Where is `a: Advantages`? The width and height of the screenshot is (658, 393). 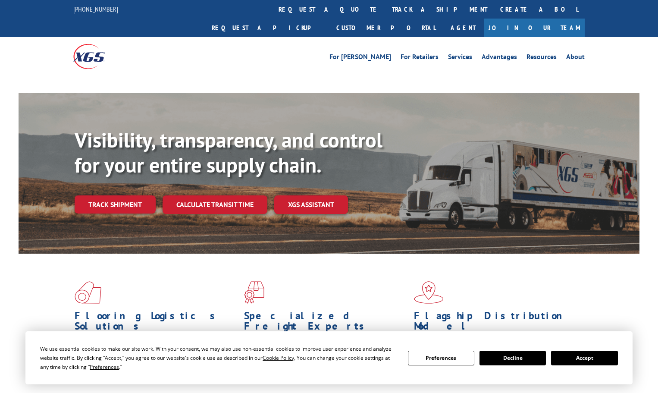
a: Advantages is located at coordinates (500, 58).